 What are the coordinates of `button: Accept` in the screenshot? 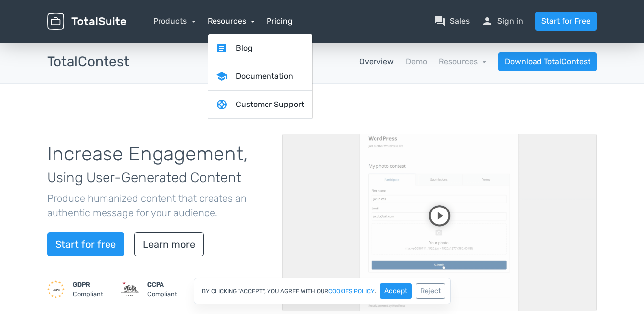 It's located at (396, 291).